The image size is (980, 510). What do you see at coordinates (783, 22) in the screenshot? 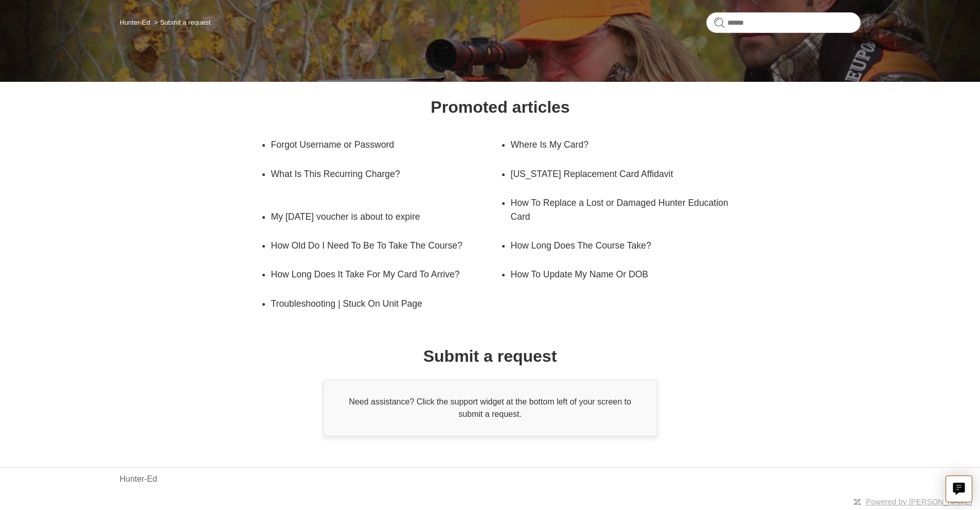
I see `input: Search` at bounding box center [783, 22].